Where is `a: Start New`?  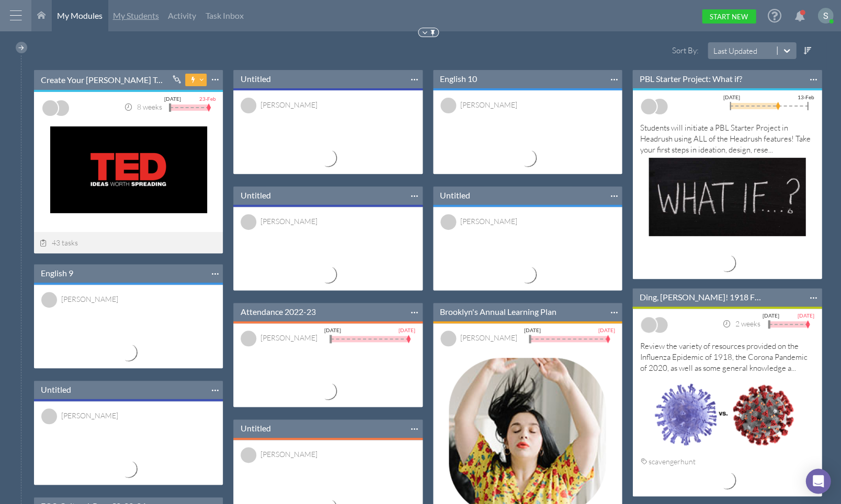
a: Start New is located at coordinates (728, 16).